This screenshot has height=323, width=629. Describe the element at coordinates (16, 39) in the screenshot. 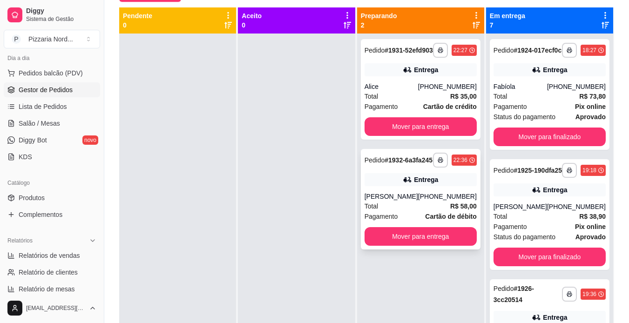

I see `span: P` at that location.